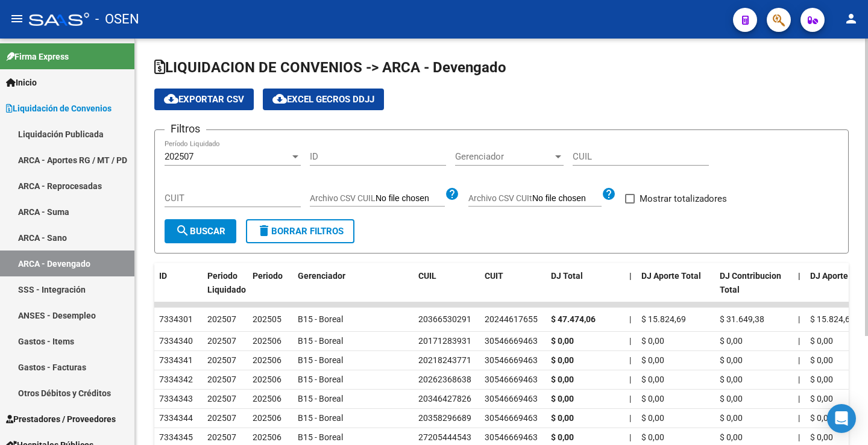 This screenshot has width=868, height=445. Describe the element at coordinates (268, 276) in the screenshot. I see `span: Periodo` at that location.